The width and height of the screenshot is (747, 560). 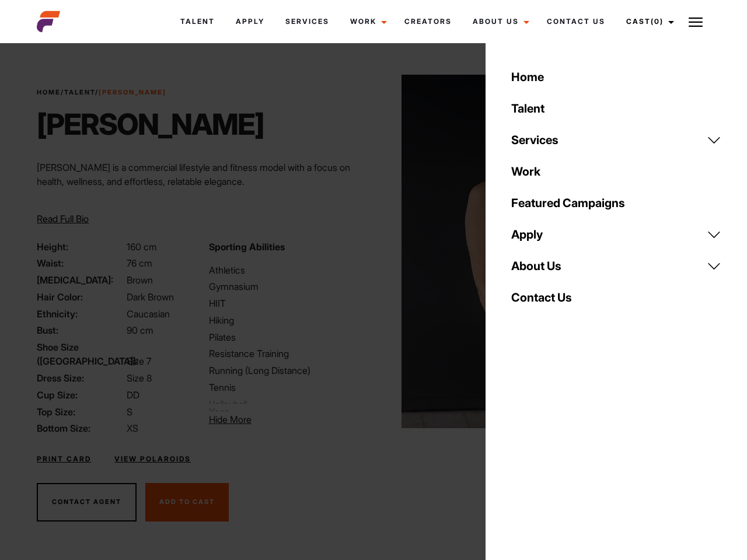 I want to click on span: Bottom Size:, so click(x=81, y=429).